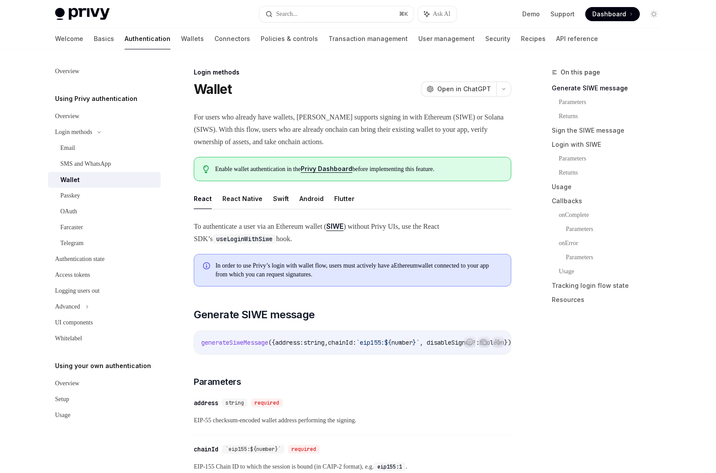 The width and height of the screenshot is (716, 473). Describe the element at coordinates (654, 14) in the screenshot. I see `button: Toggle dark mode` at that location.